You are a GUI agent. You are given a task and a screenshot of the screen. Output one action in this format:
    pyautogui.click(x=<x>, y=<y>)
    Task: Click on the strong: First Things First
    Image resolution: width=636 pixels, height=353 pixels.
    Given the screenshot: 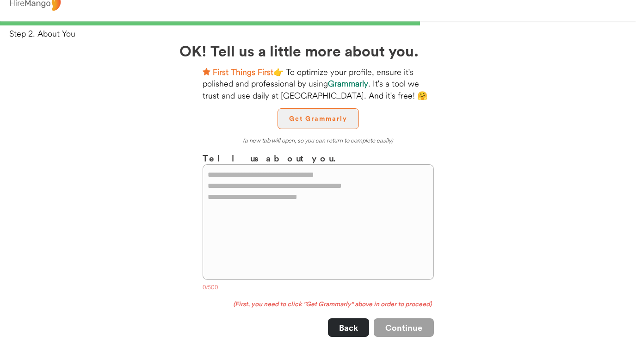 What is the action you would take?
    pyautogui.click(x=243, y=72)
    